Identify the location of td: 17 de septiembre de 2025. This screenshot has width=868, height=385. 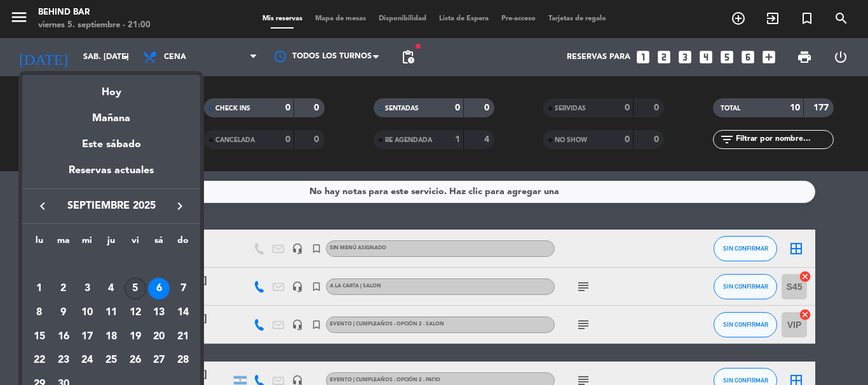
(87, 337).